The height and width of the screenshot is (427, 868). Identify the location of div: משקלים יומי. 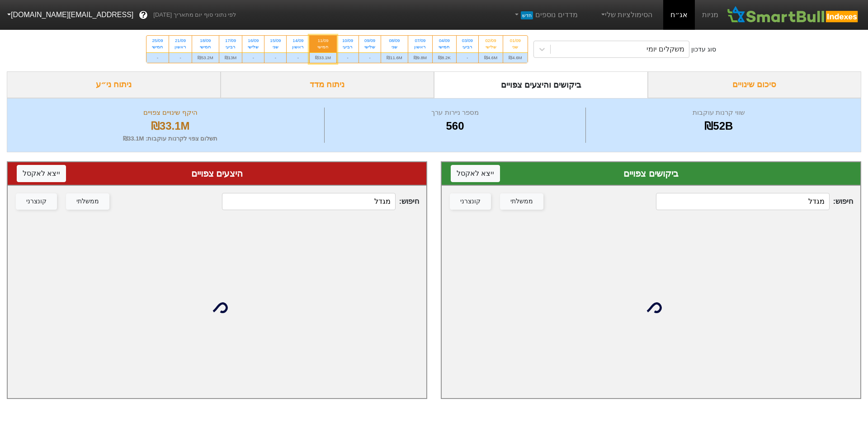
(666, 49).